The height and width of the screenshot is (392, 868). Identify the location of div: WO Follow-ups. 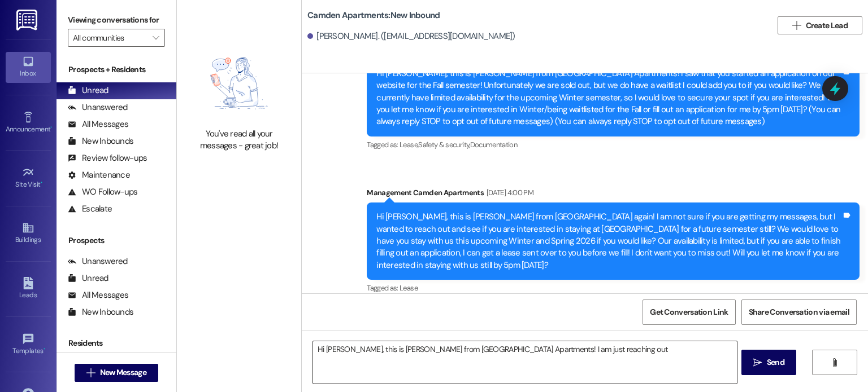
(102, 192).